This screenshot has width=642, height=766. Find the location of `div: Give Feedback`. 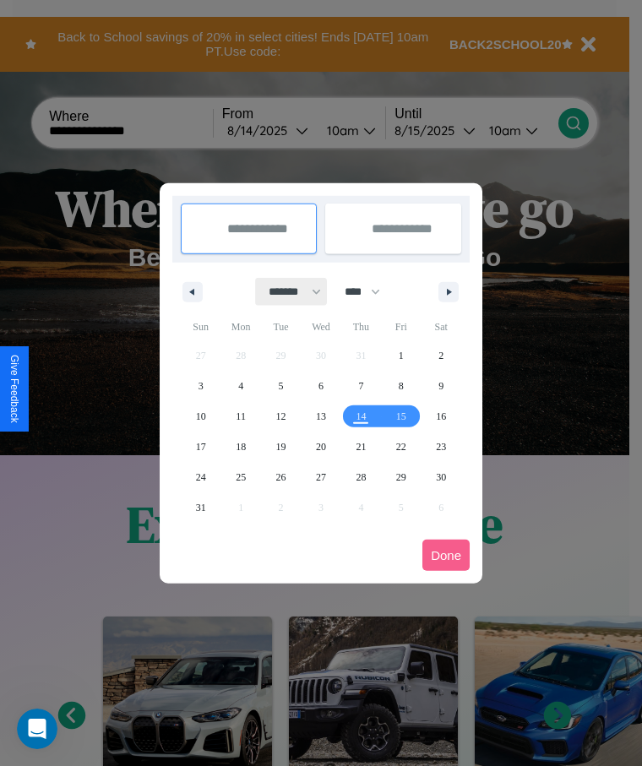

div: Give Feedback is located at coordinates (14, 389).